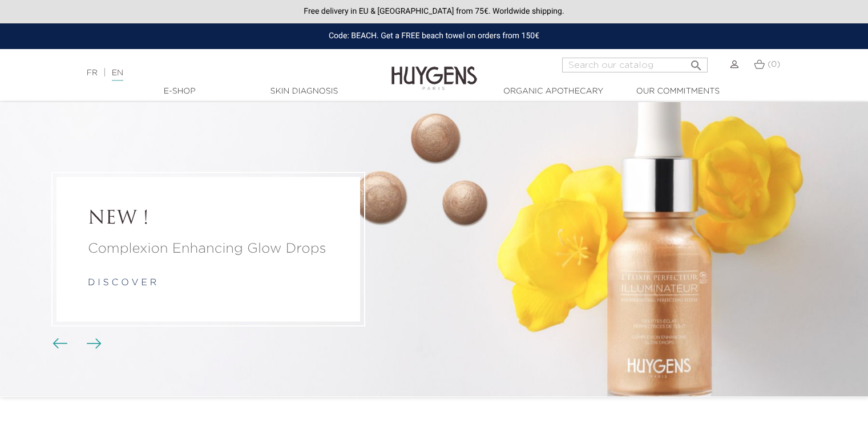  What do you see at coordinates (304, 91) in the screenshot?
I see `a: Skin Diagnosis` at bounding box center [304, 91].